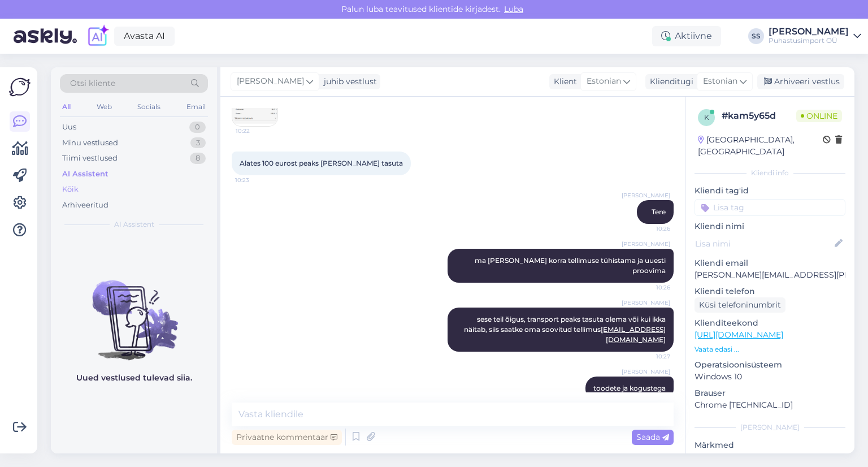 The image size is (868, 467). I want to click on div: All, so click(66, 107).